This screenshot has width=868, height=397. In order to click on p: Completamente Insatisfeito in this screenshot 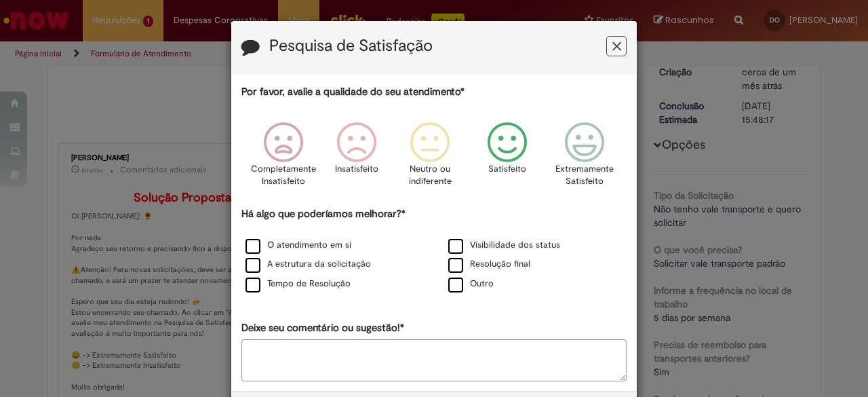, I will do `click(283, 175)`.